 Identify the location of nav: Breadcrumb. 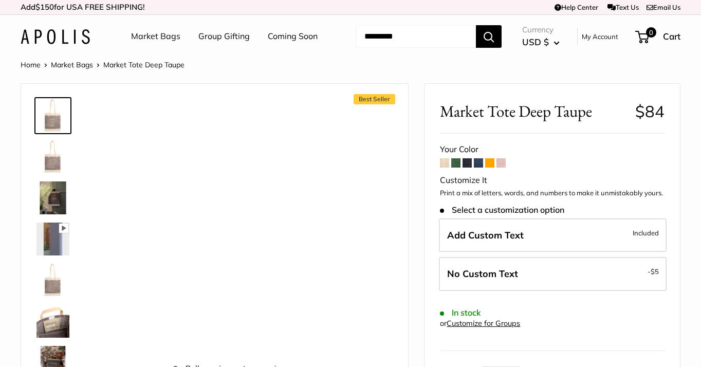
(102, 65).